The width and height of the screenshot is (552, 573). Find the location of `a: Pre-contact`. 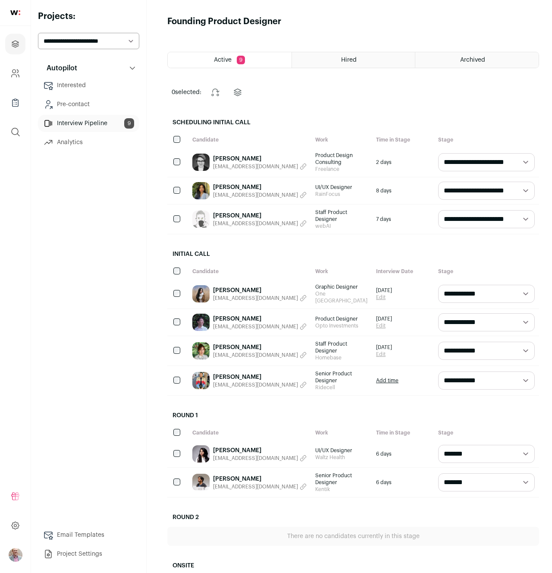

a: Pre-contact is located at coordinates (88, 104).